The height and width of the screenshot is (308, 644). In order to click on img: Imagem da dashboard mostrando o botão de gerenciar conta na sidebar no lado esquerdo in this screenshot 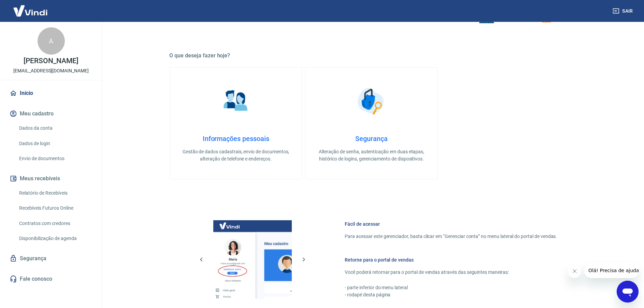, I will do `click(252, 259)`.